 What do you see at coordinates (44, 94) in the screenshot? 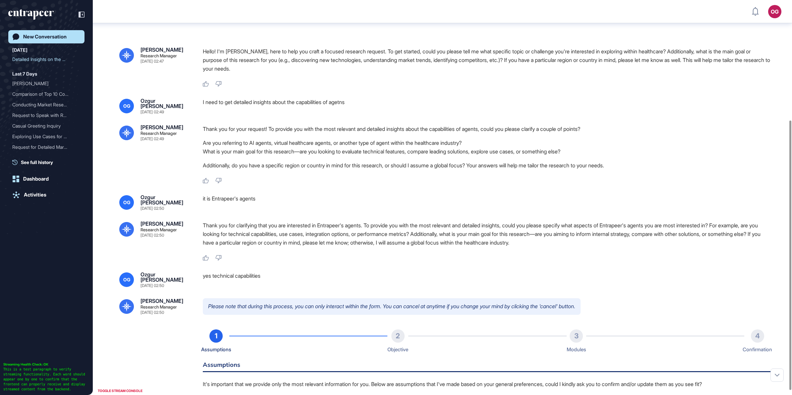
I see `div: Comparison of Top 10 Cons...` at bounding box center [44, 94].